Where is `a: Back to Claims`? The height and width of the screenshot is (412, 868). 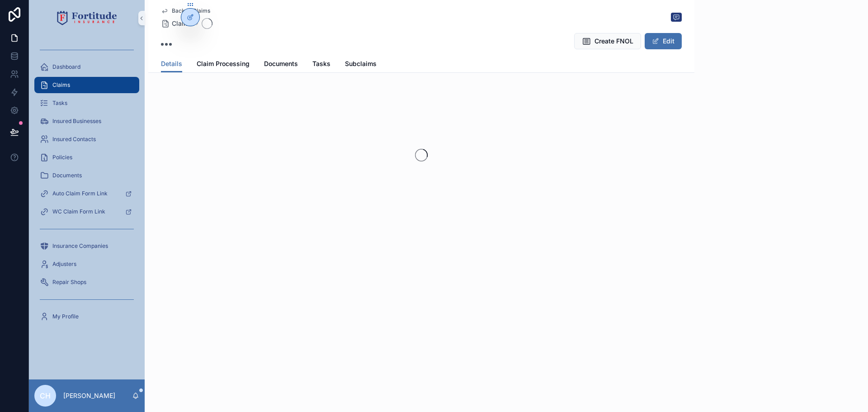 a: Back to Claims is located at coordinates (186, 11).